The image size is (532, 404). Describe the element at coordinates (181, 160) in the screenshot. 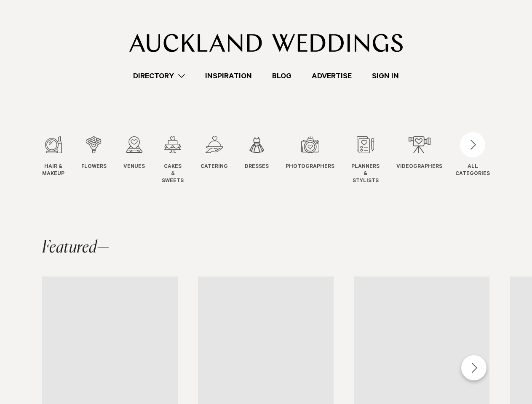

I see `swiper-slide: 4 / 12` at that location.